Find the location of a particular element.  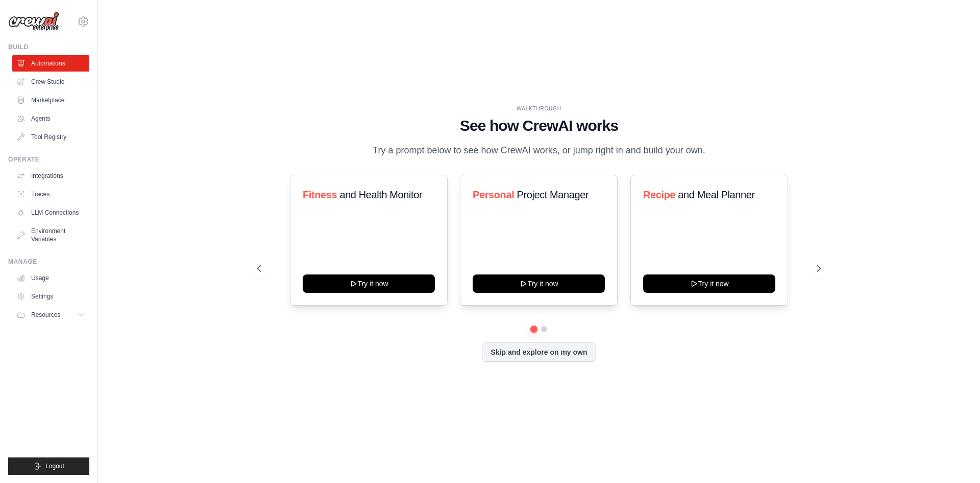

img: Logo is located at coordinates (33, 22).